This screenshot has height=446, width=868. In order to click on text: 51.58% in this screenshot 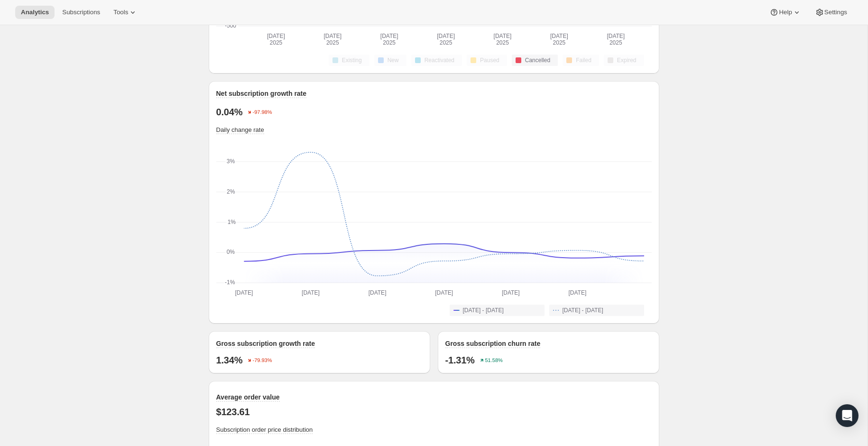, I will do `click(494, 361)`.